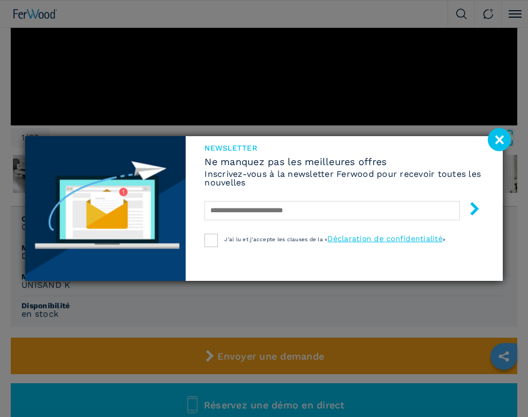 The width and height of the screenshot is (528, 417). Describe the element at coordinates (344, 179) in the screenshot. I see `h6: Inscrivez-vous à la newsletter Ferwood pour recevoir toutes les nouvelles` at that location.